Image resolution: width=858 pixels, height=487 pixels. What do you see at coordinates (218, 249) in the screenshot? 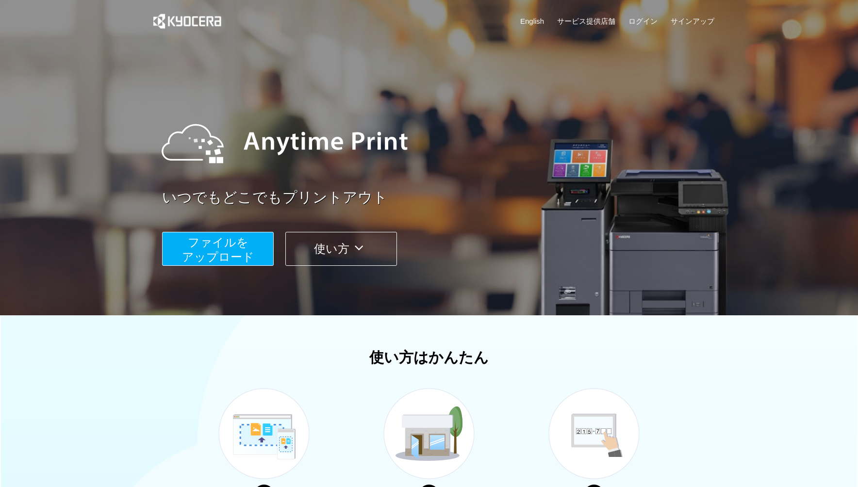
I see `button: ファイルを​​アップロード` at bounding box center [218, 249].